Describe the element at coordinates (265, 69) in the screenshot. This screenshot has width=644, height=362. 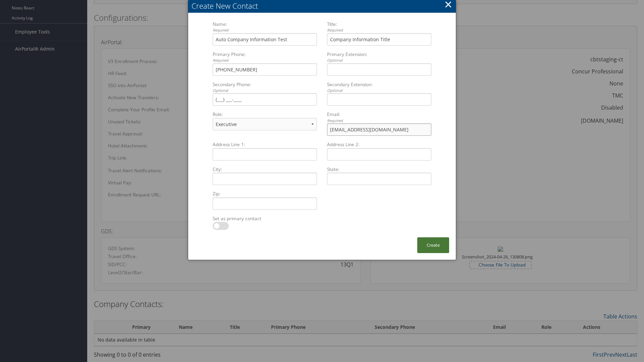
I see `input: Primary Phone:Required` at that location.